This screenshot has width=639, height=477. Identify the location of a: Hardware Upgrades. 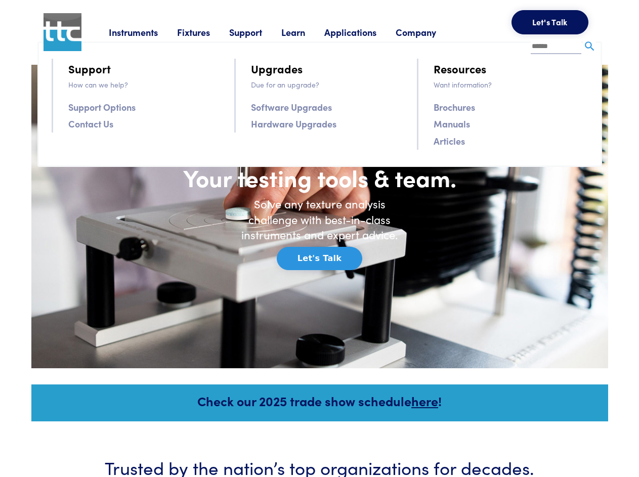
(293, 123).